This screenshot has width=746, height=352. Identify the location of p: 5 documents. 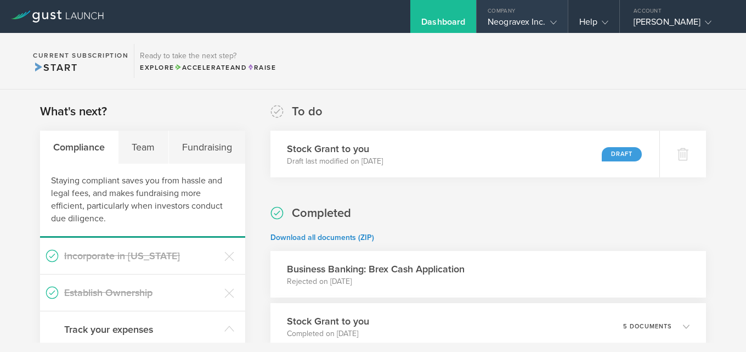
(648, 326).